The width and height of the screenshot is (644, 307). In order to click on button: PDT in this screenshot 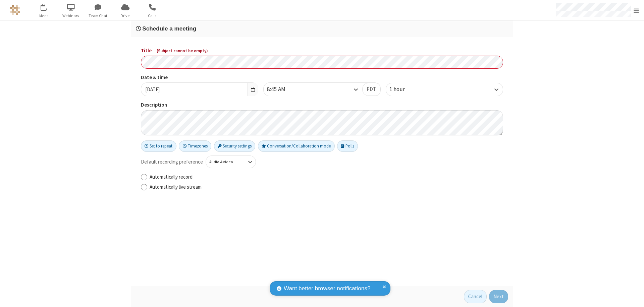, I will do `click(372, 90)`.